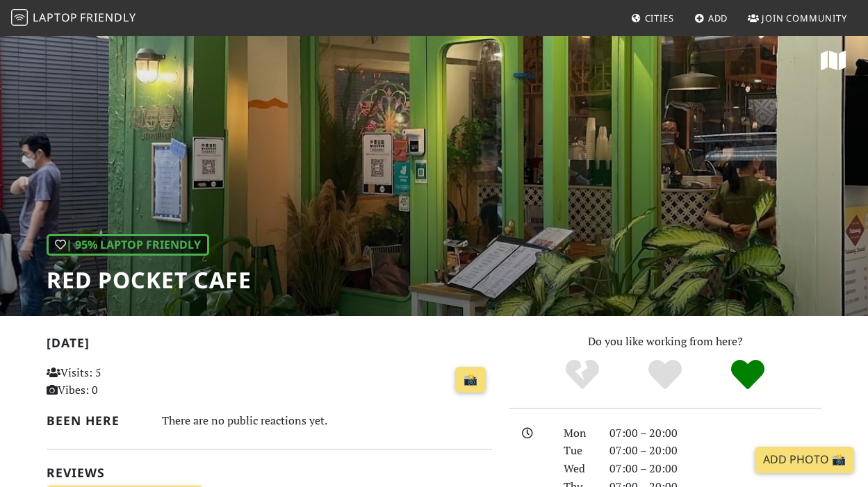 The height and width of the screenshot is (487, 868). I want to click on h2: Been here, so click(96, 420).